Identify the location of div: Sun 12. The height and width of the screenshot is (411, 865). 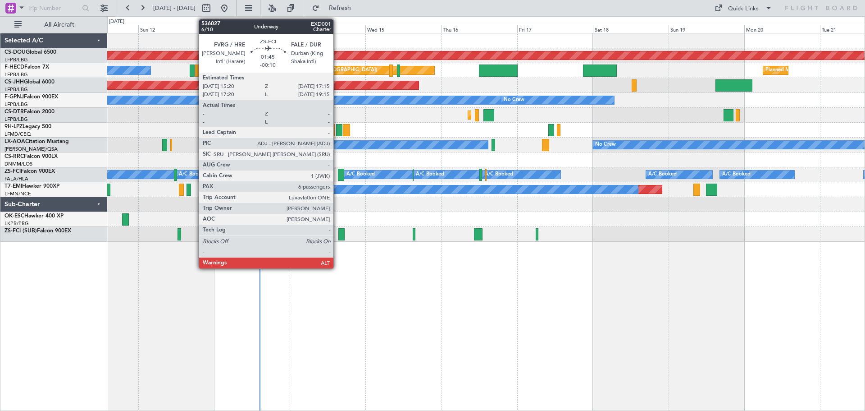
(176, 29).